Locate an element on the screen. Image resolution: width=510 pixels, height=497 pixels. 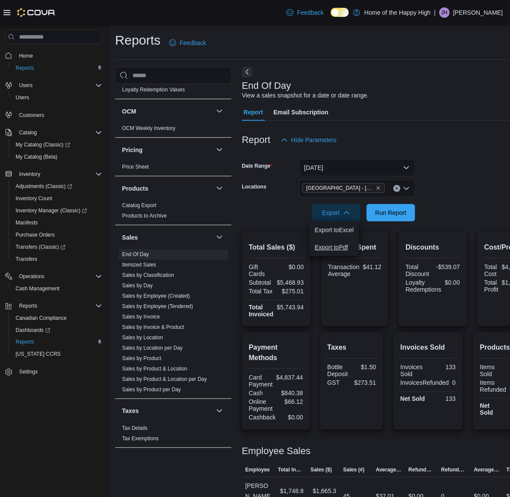
button: Cash Management is located at coordinates (57, 288).